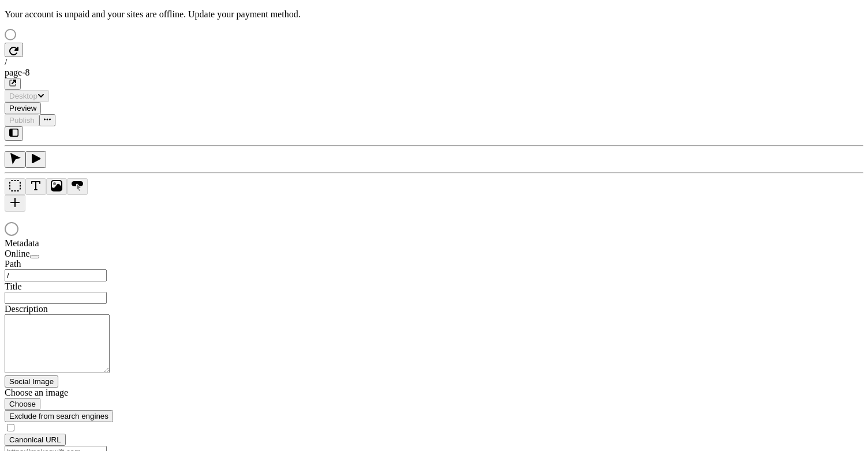 The height and width of the screenshot is (451, 868). I want to click on span: Description, so click(26, 309).